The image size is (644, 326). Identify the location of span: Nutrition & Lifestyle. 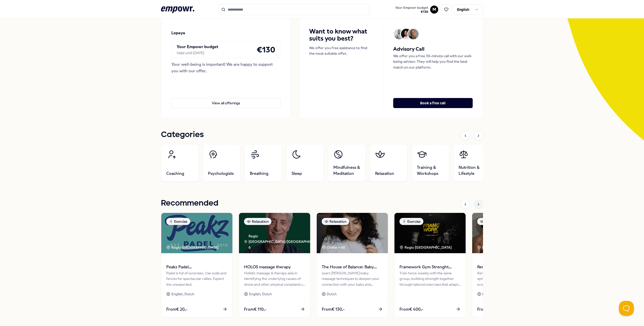
(472, 171).